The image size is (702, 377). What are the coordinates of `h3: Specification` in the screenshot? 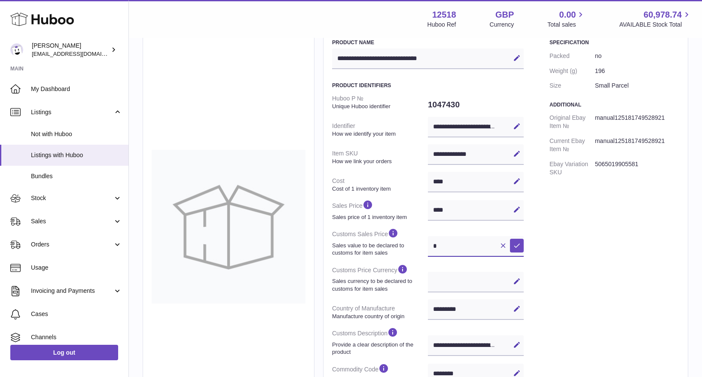 It's located at (614, 43).